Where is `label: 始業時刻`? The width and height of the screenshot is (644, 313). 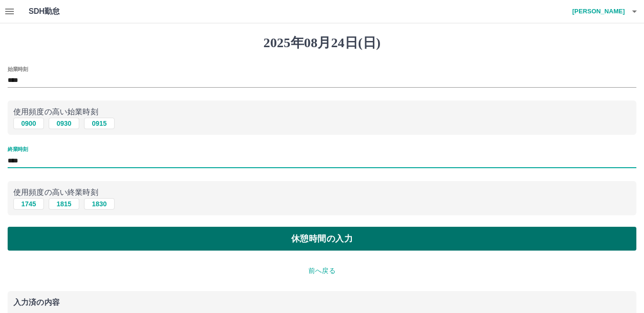
label: 始業時刻 is located at coordinates (18, 69).